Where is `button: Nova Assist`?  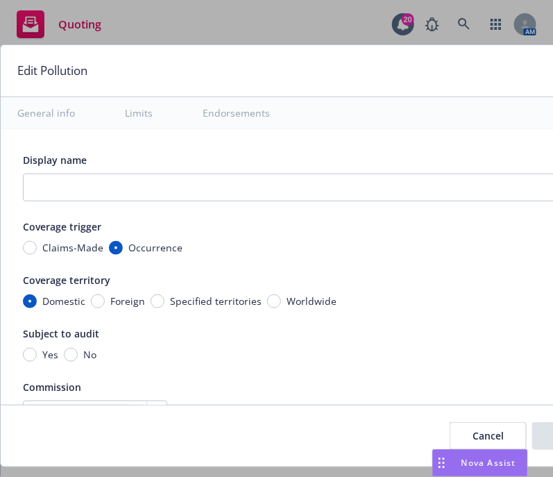 button: Nova Assist is located at coordinates (480, 463).